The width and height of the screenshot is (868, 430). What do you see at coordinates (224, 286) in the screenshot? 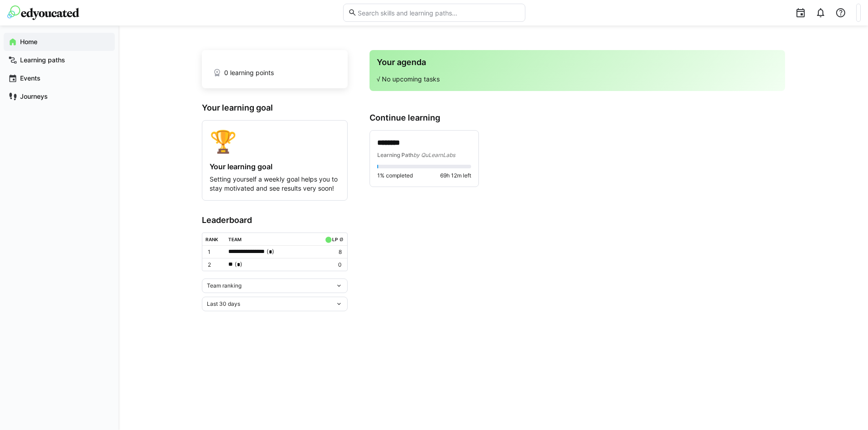
I see `span: Team ranking` at bounding box center [224, 286].